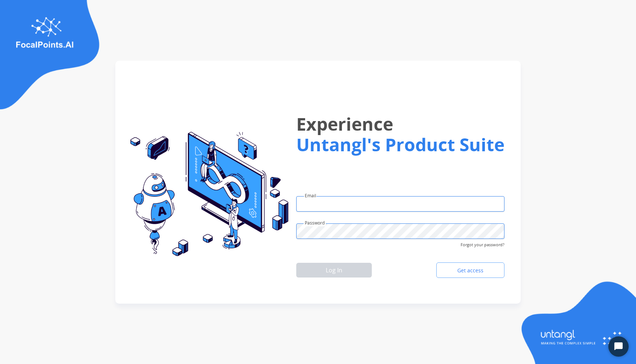  What do you see at coordinates (334, 270) in the screenshot?
I see `button: Log In` at bounding box center [334, 270].